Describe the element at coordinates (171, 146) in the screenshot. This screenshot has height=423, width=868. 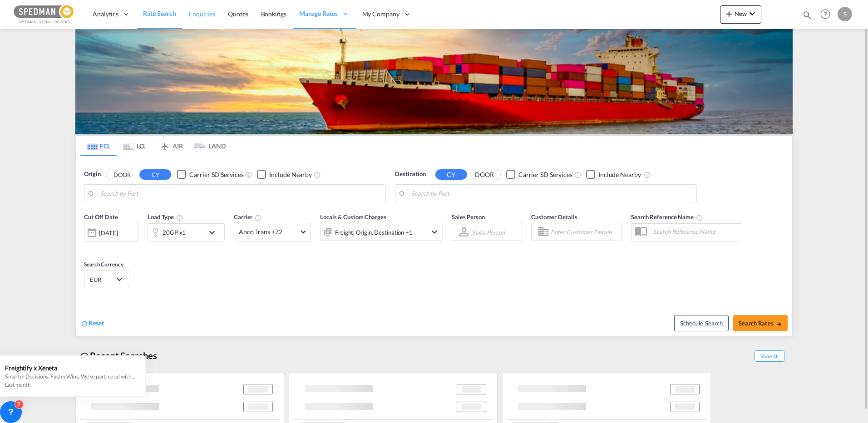
I see `md-tab-item: AIR` at that location.